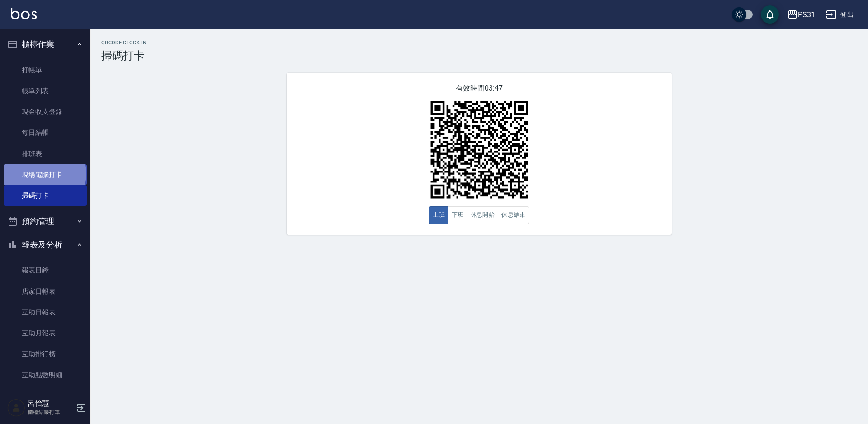 This screenshot has width=868, height=424. What do you see at coordinates (16, 408) in the screenshot?
I see `img: Person` at bounding box center [16, 408].